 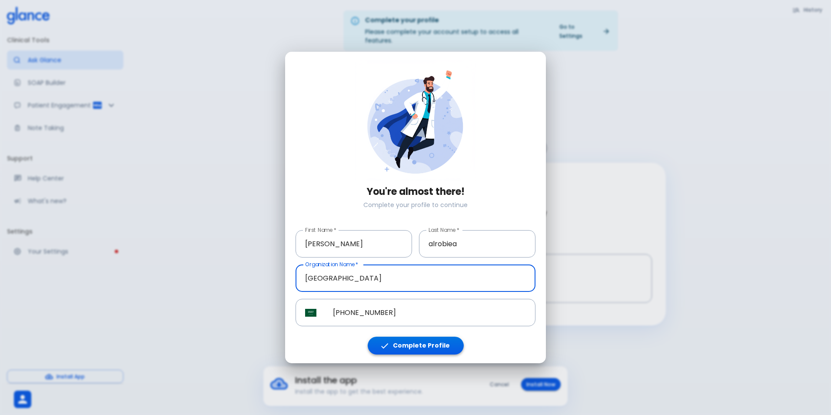 What do you see at coordinates (311, 313) in the screenshot?
I see `button: Select country` at bounding box center [311, 313].